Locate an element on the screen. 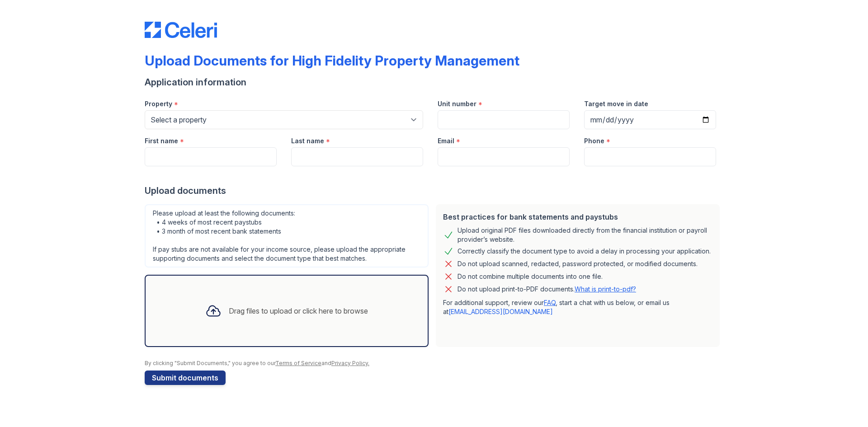 This screenshot has height=427, width=868. div: Application information is located at coordinates (434, 82).